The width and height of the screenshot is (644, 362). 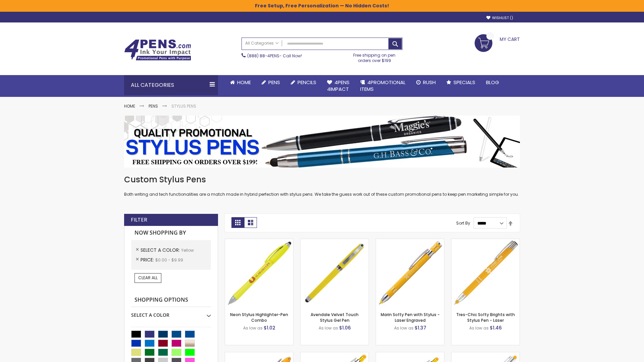 I want to click on a: Avendale Velvet Touch Stylus Gel Pen, so click(x=334, y=317).